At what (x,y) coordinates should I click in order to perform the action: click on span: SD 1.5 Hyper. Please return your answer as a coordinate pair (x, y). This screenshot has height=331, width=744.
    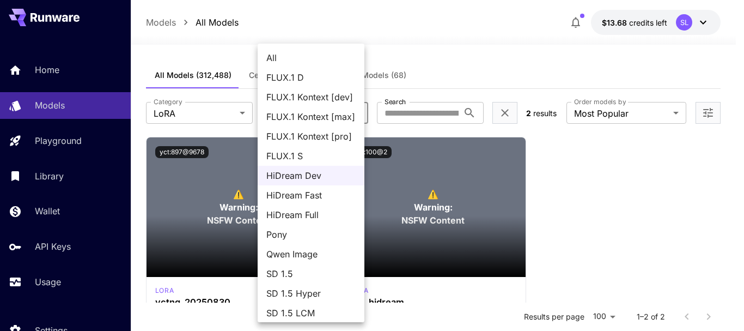
    Looking at the image, I should click on (311, 293).